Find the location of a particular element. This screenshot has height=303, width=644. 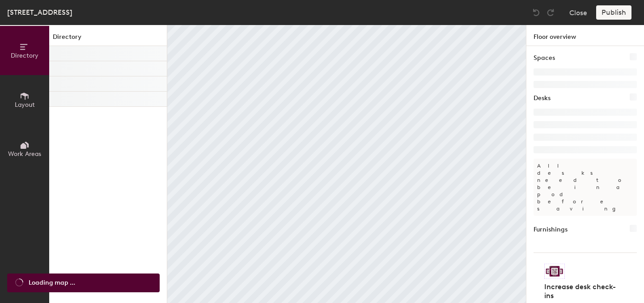

img: Undo is located at coordinates (536, 12).